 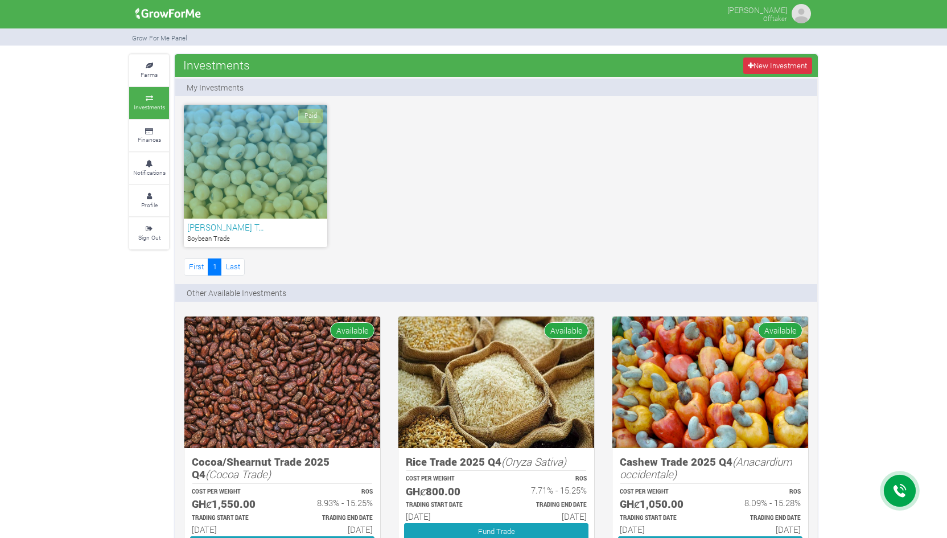 I want to click on h5: GHȼ1,550.00, so click(x=232, y=504).